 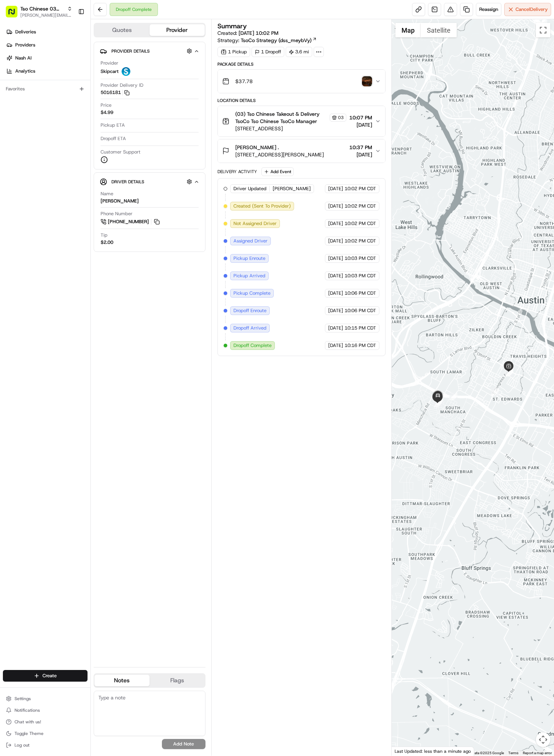 I want to click on div: 3, so click(x=495, y=391).